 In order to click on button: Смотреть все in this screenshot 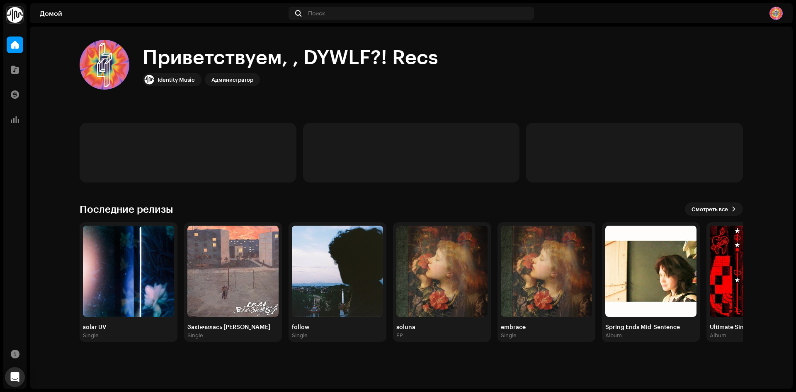, I will do `click(713, 209)`.